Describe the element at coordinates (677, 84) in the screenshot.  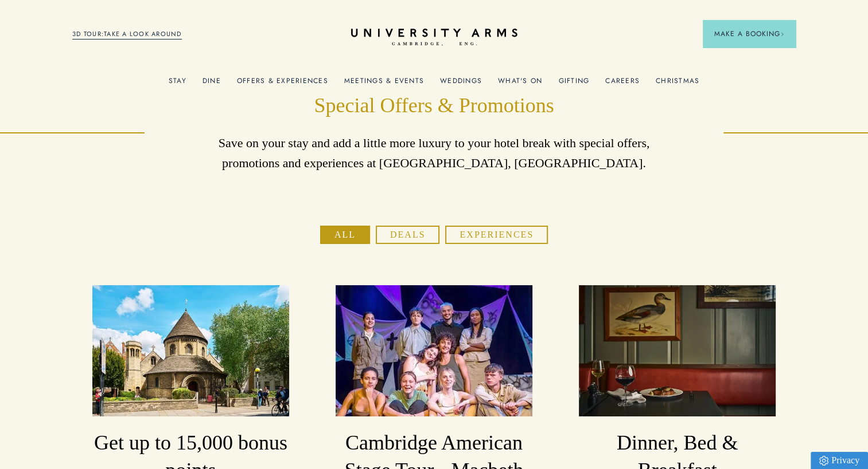
I see `a: Christmas` at that location.